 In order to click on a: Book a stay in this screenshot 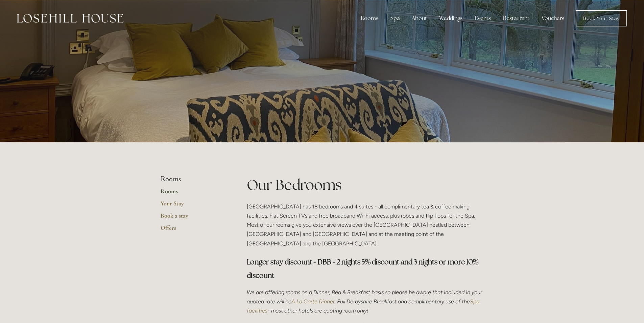, I will do `click(193, 218)`.